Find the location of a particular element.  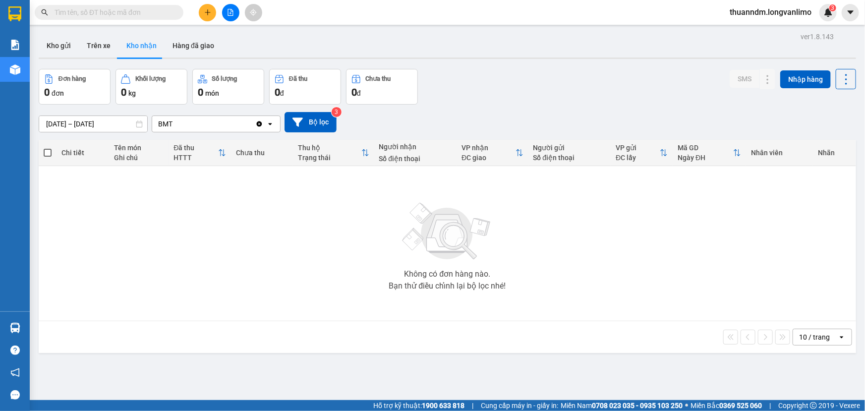

div: Số lượng is located at coordinates (225, 79).